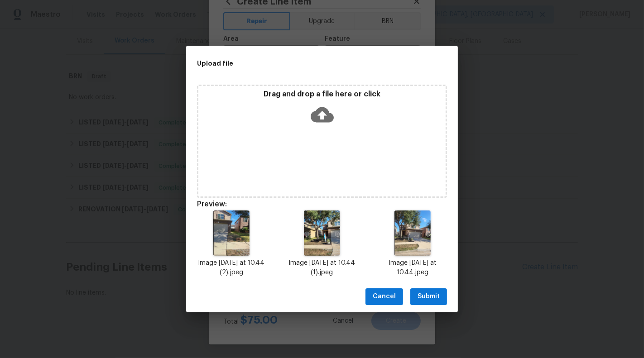 The image size is (644, 358). What do you see at coordinates (231, 233) in the screenshot?
I see `img: 2Q==` at bounding box center [231, 233].